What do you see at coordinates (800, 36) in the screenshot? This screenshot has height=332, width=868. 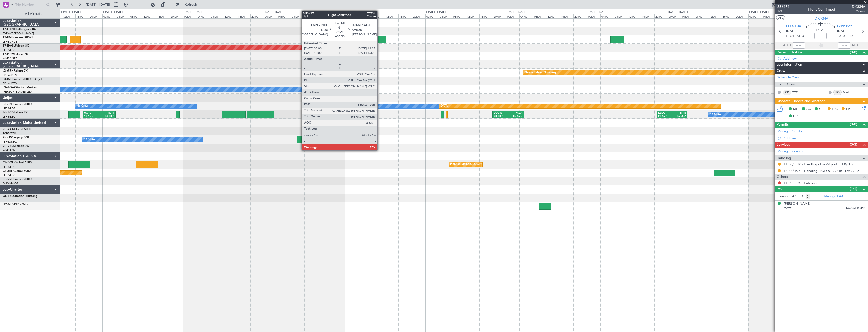 I see `span: 09:10` at bounding box center [800, 36].